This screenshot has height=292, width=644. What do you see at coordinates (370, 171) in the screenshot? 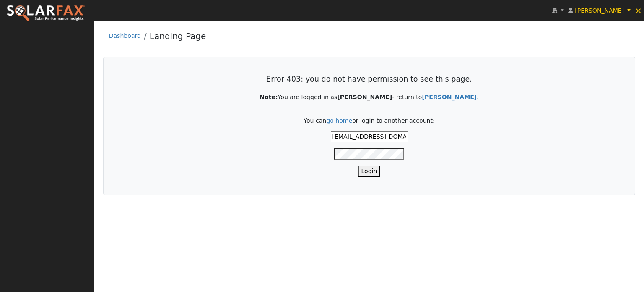
I see `button: Login` at bounding box center [370, 171].